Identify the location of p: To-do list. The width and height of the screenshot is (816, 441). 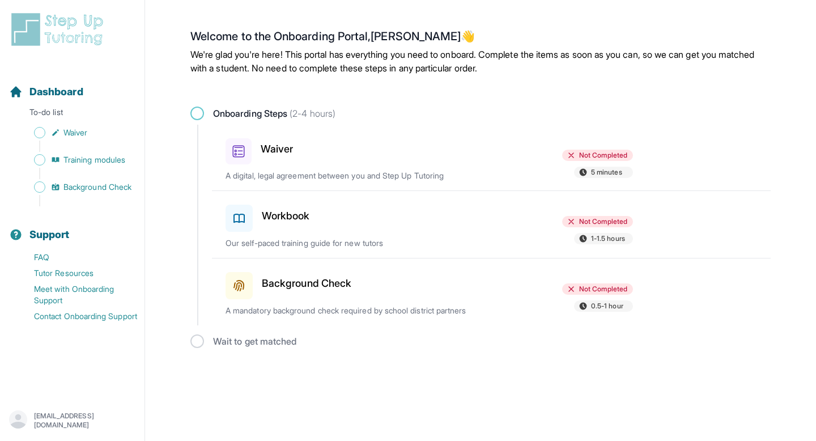
(72, 114).